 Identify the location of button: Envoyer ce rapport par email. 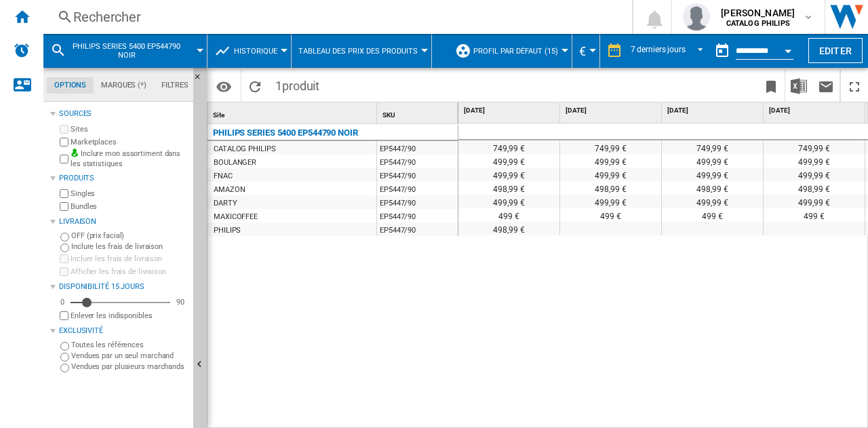
(826, 85).